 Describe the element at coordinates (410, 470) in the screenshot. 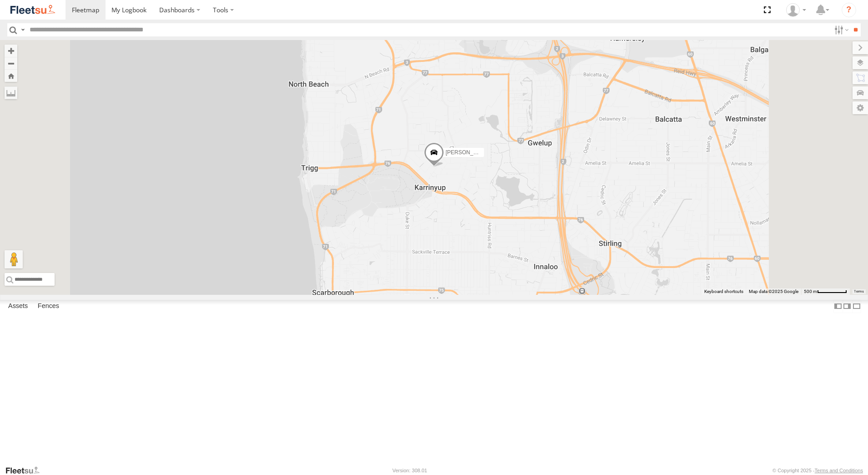

I see `div: Version: 308.01` at that location.